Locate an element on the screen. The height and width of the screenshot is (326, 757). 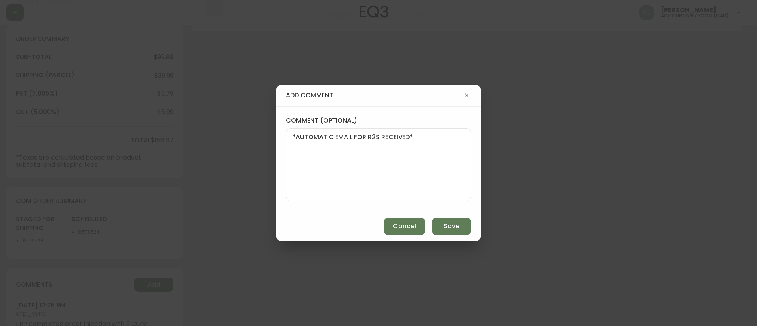
label: comment (optional) is located at coordinates (379, 121).